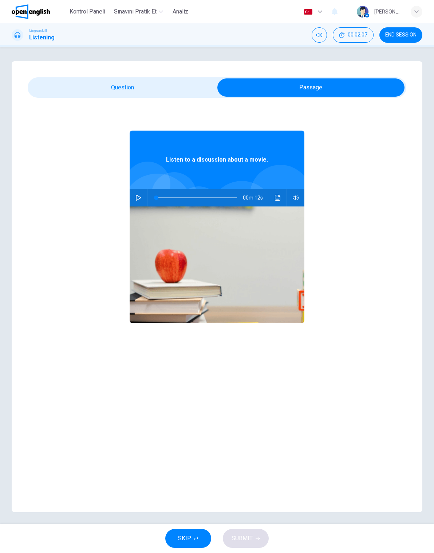  Describe the element at coordinates (87, 12) in the screenshot. I see `button: Kontrol Paneli` at that location.